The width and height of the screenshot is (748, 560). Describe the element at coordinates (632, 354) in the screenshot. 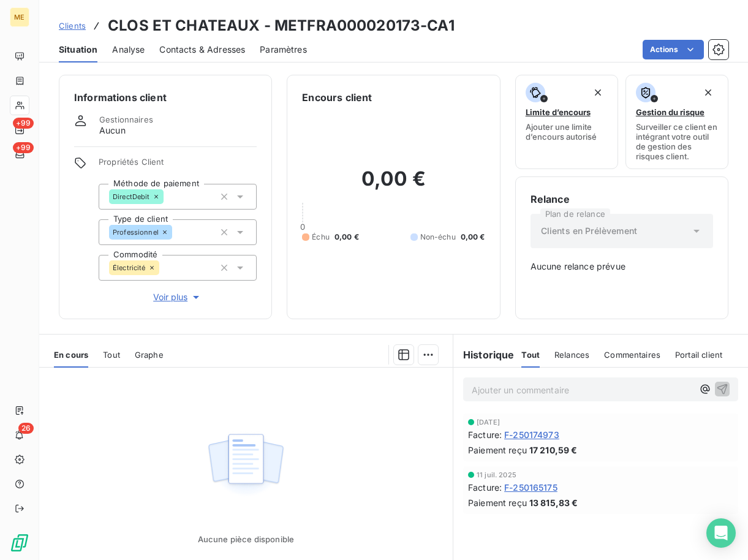

I see `span: Commentaires` at that location.